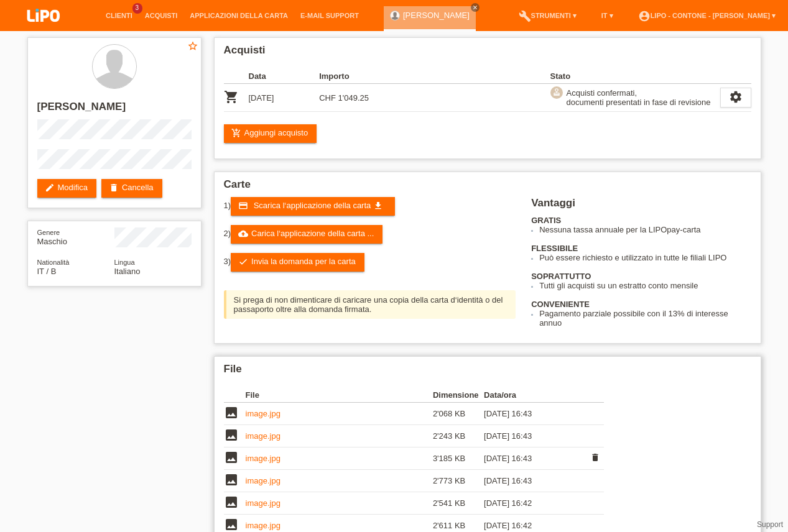  I want to click on i: credit_card, so click(243, 206).